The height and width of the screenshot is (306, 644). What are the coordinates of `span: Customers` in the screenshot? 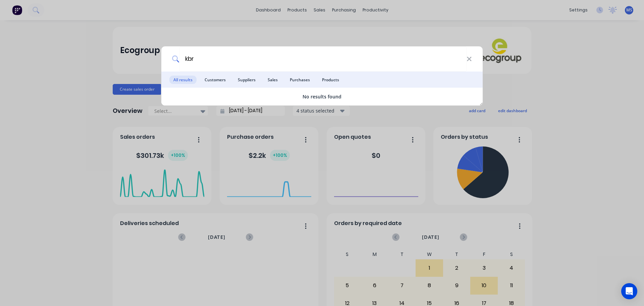 It's located at (215, 80).